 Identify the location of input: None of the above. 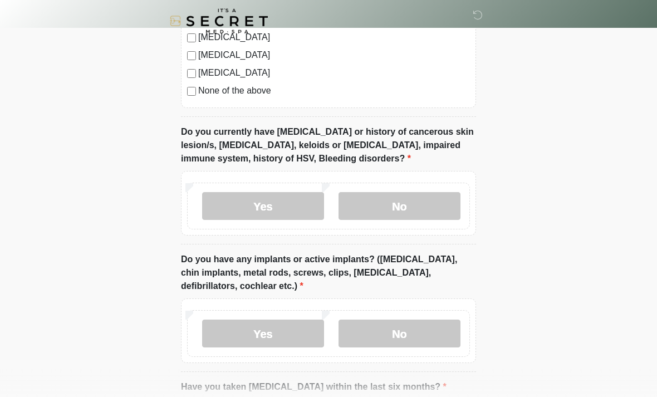
(192, 91).